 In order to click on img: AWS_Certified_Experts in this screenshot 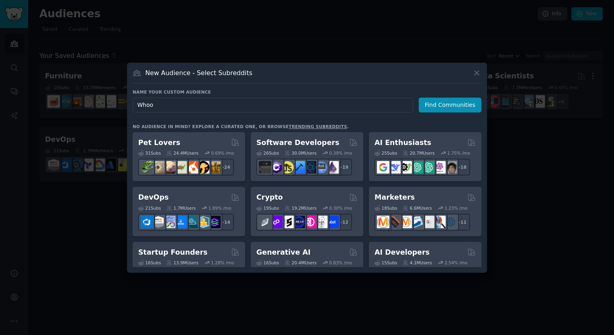, I will do `click(158, 222)`.